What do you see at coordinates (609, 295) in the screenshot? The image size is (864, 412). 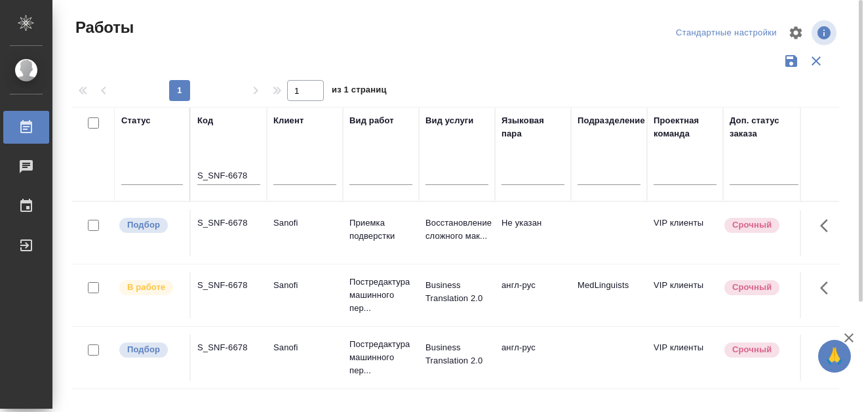 I see `td: MedLinguists` at bounding box center [609, 295].